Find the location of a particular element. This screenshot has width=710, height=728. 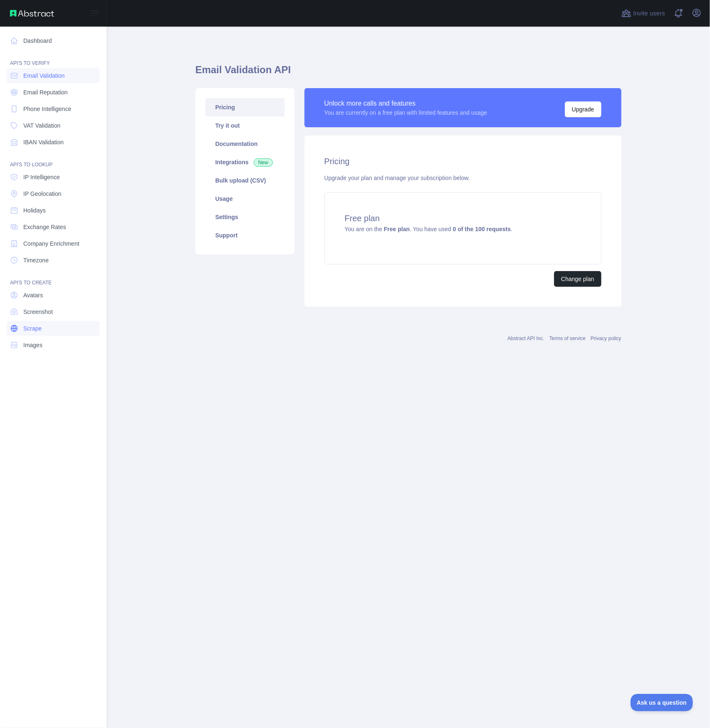

span: IP Geolocation is located at coordinates (43, 194).